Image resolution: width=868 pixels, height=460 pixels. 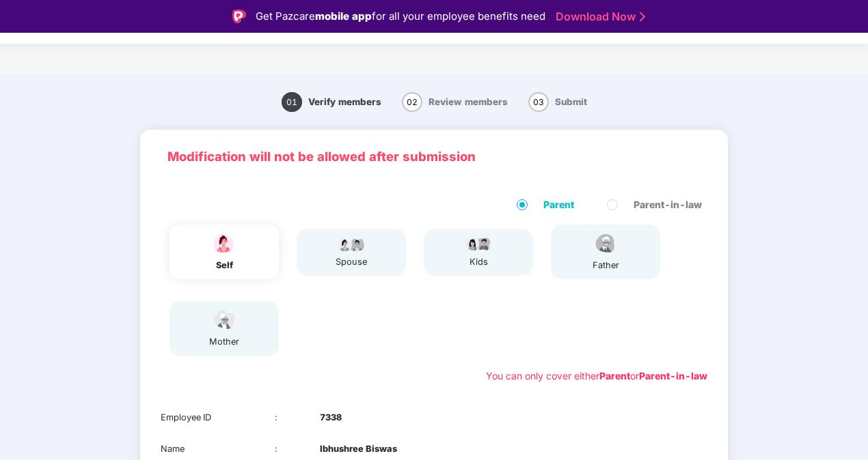 I want to click on div: self, so click(x=224, y=266).